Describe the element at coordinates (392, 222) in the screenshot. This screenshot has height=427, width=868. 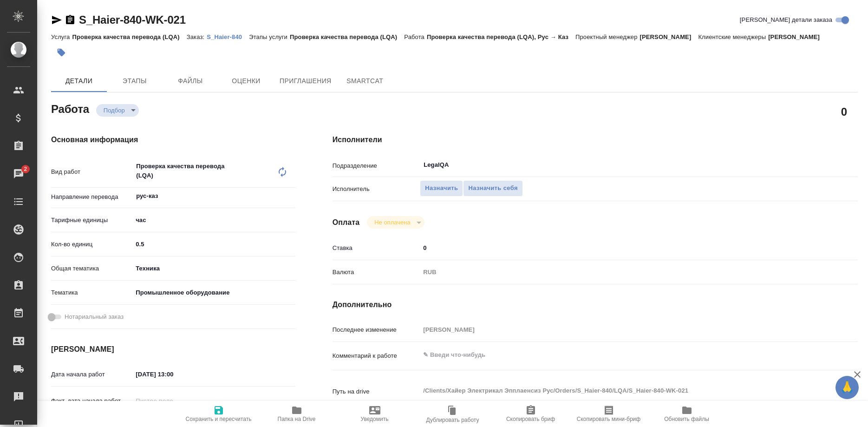
I see `button: Не оплачена` at that location.